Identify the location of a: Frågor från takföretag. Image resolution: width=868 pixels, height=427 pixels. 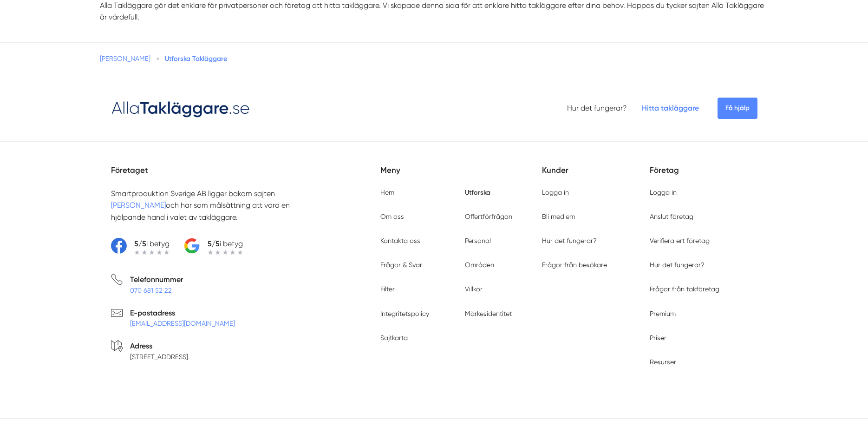
(685, 289).